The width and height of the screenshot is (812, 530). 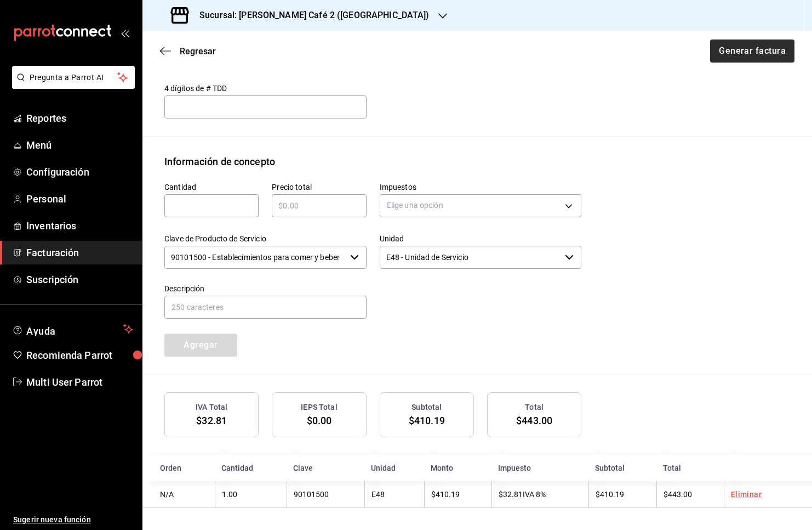 What do you see at coordinates (79, 382) in the screenshot?
I see `span: Multi User Parrot` at bounding box center [79, 382].